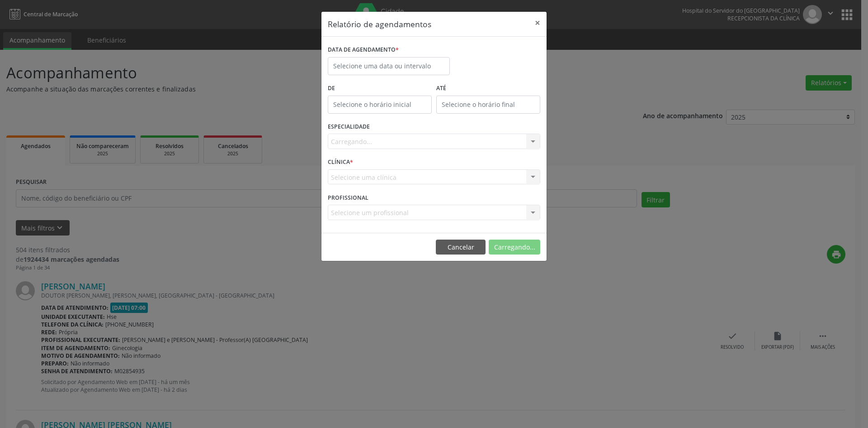 This screenshot has height=428, width=868. I want to click on label: CLÍNICA, so click(340, 162).